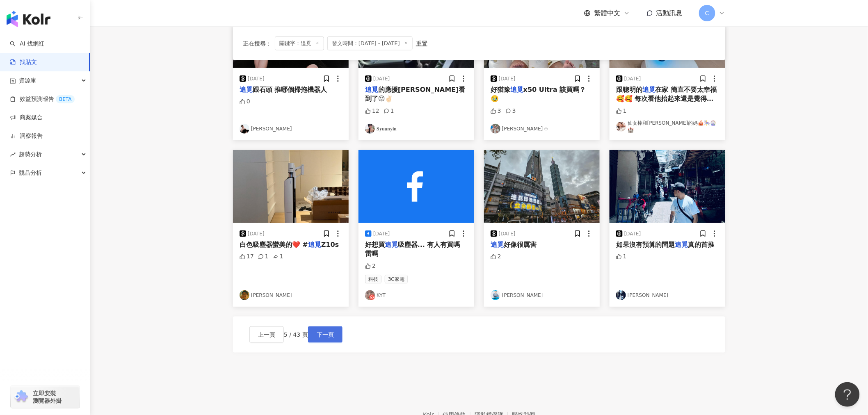 The width and height of the screenshot is (868, 415). I want to click on span: 上一頁, so click(267, 335).